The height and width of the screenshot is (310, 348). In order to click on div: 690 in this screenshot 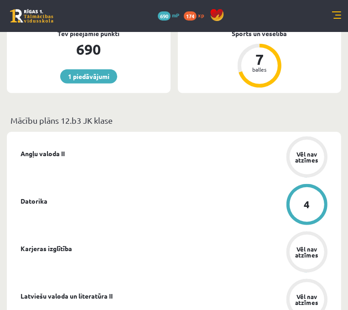, I will do `click(89, 49)`.